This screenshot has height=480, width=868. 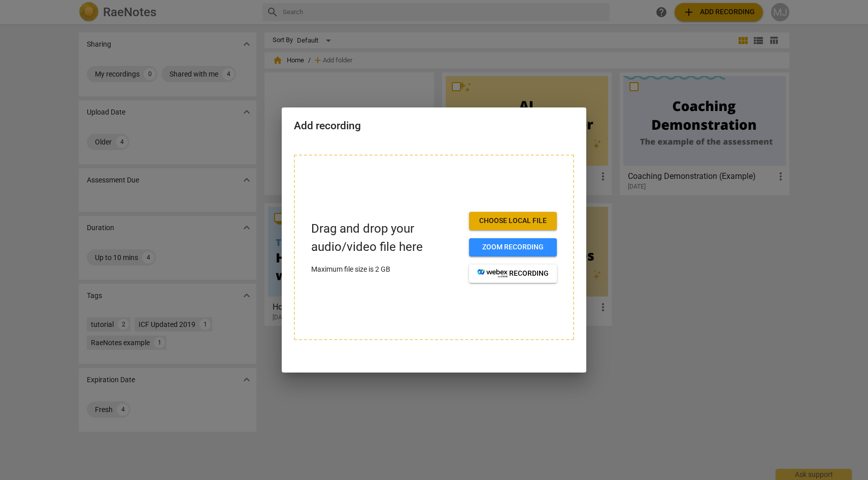 I want to click on p: Drag and drop your audio/video file here, so click(x=386, y=238).